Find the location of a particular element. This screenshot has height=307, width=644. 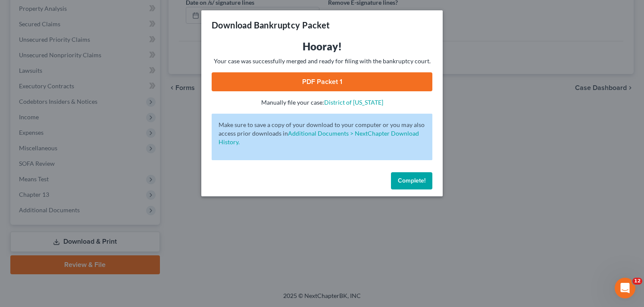

span: 12 is located at coordinates (637, 281).